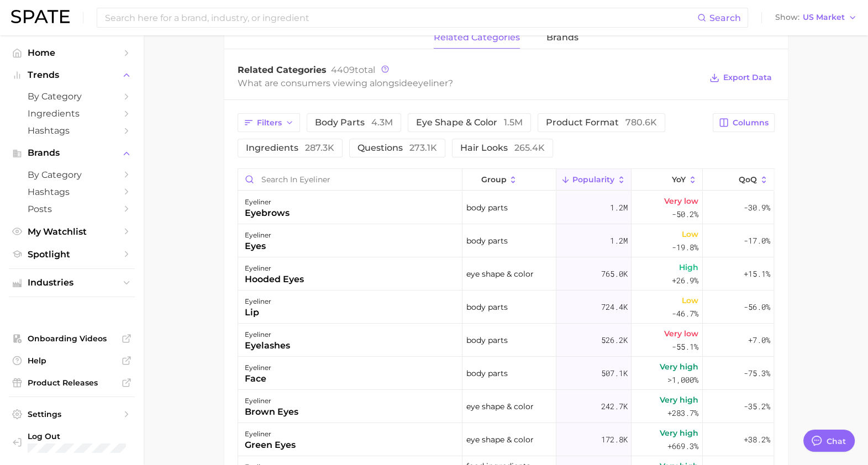 This screenshot has width=868, height=465. Describe the element at coordinates (738, 180) in the screenshot. I see `button: QoQ` at that location.